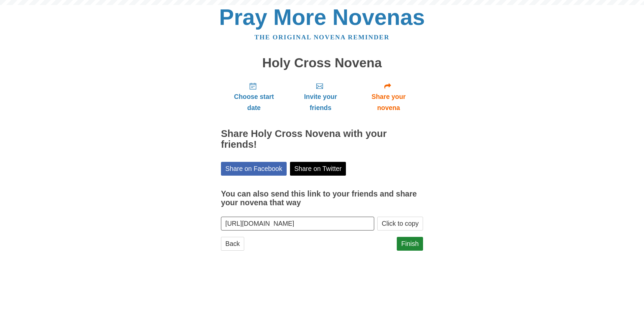  I want to click on a: Share on Twitter, so click(318, 168).